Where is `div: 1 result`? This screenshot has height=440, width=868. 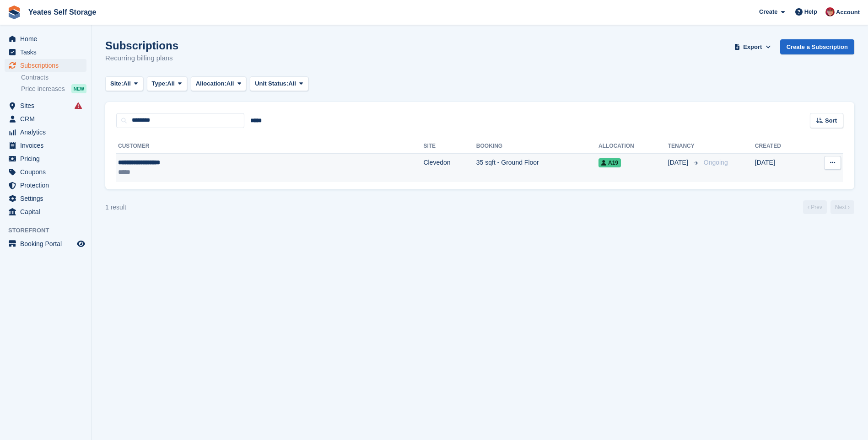 div: 1 result is located at coordinates (116, 207).